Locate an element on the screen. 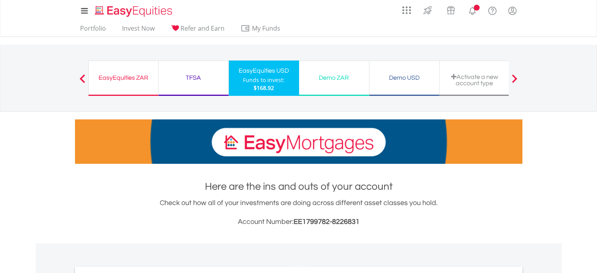 The image size is (597, 273). span: My Funds is located at coordinates (266, 28).